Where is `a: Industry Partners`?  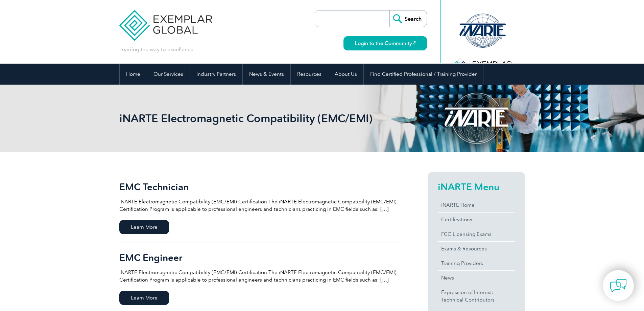
a: Industry Partners is located at coordinates (216, 74).